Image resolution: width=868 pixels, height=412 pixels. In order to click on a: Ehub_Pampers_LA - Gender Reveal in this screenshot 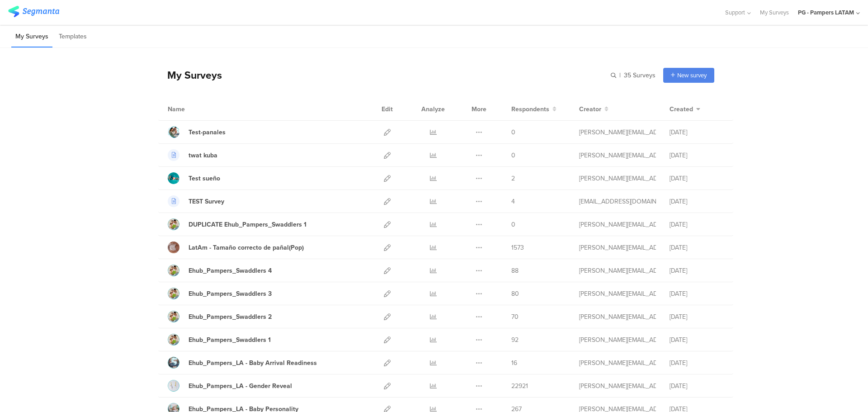, I will do `click(229, 386)`.